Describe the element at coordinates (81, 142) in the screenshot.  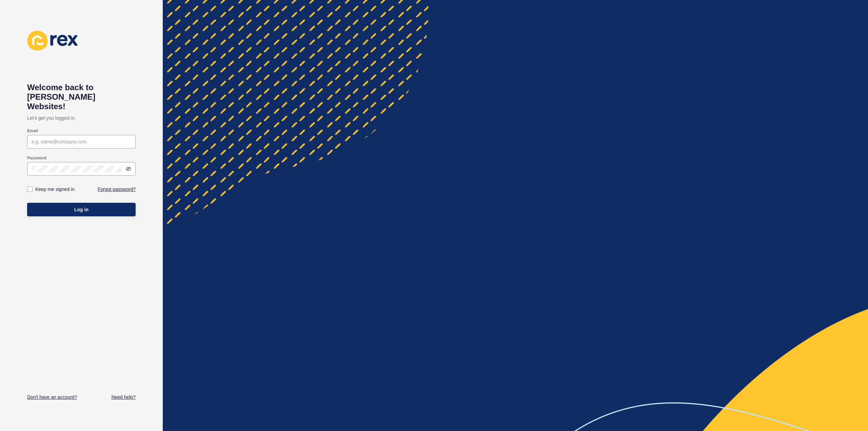
I see `input: e.g. name@company.com` at that location.